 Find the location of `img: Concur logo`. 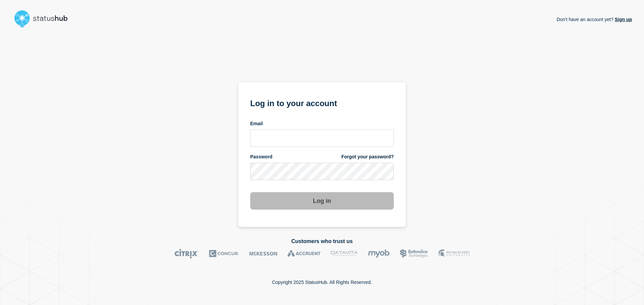

img: Concur logo is located at coordinates (224, 254).